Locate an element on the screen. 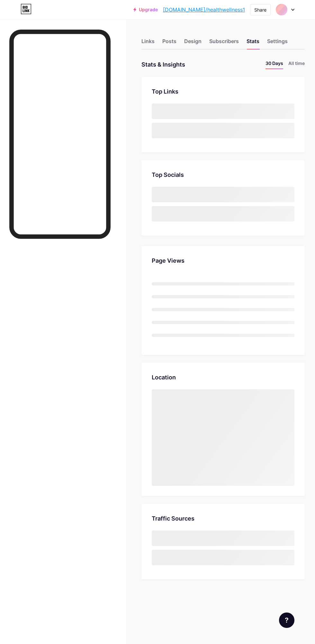 The image size is (315, 644). li: 30 Days is located at coordinates (274, 64).